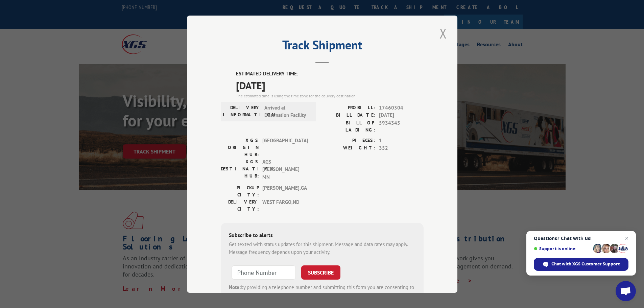 The image size is (644, 308). What do you see at coordinates (349, 126) in the screenshot?
I see `label: BILL OF LADING:` at bounding box center [349, 126].